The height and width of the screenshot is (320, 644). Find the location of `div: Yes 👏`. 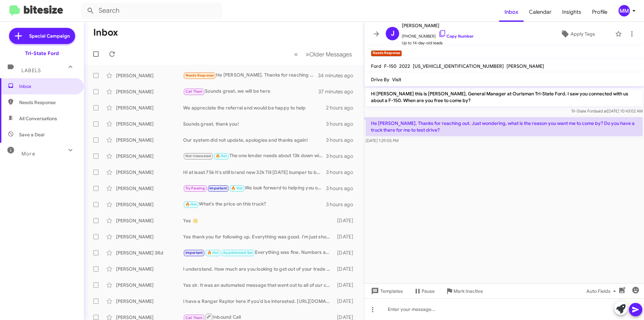

div: Yes 👏 is located at coordinates (258, 221).